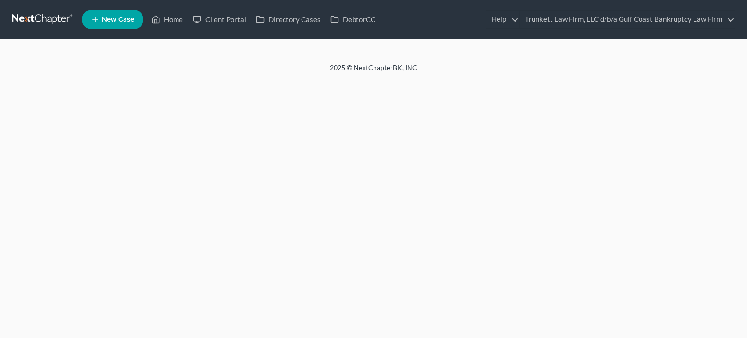 The width and height of the screenshot is (747, 338). Describe the element at coordinates (503, 19) in the screenshot. I see `a: Help` at that location.